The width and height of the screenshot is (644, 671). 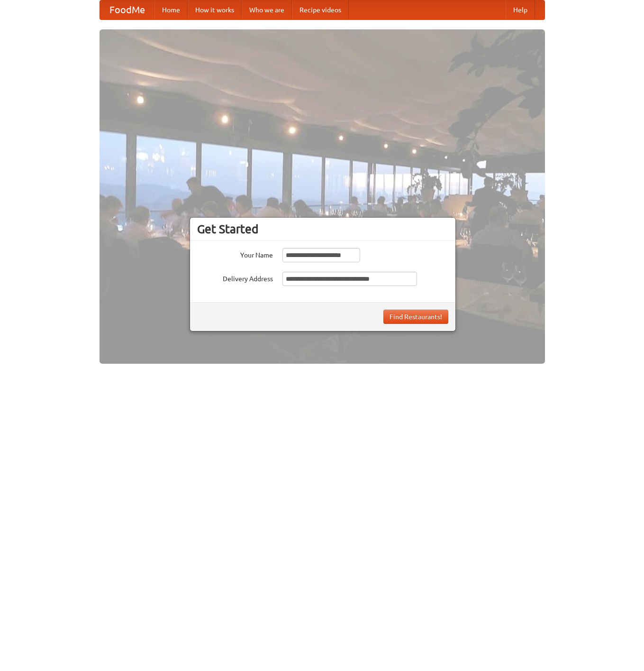 What do you see at coordinates (321, 10) in the screenshot?
I see `a: Recipe videos` at bounding box center [321, 10].